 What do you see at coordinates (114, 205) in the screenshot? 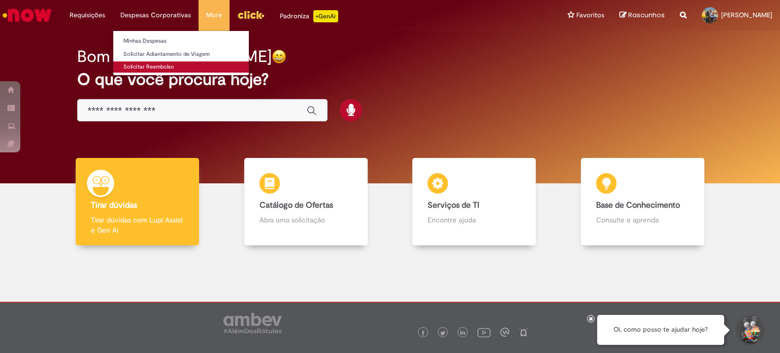
I see `b: Tirar dúvidas` at bounding box center [114, 205].